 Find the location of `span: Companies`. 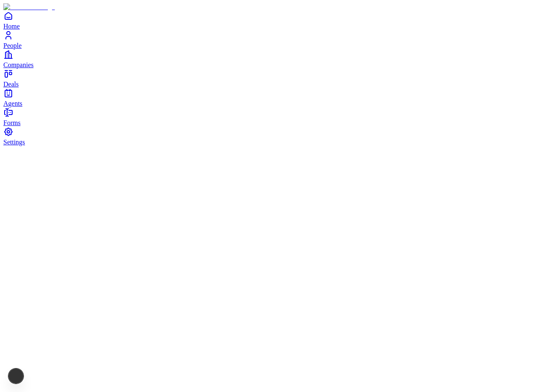

span: Companies is located at coordinates (18, 65).